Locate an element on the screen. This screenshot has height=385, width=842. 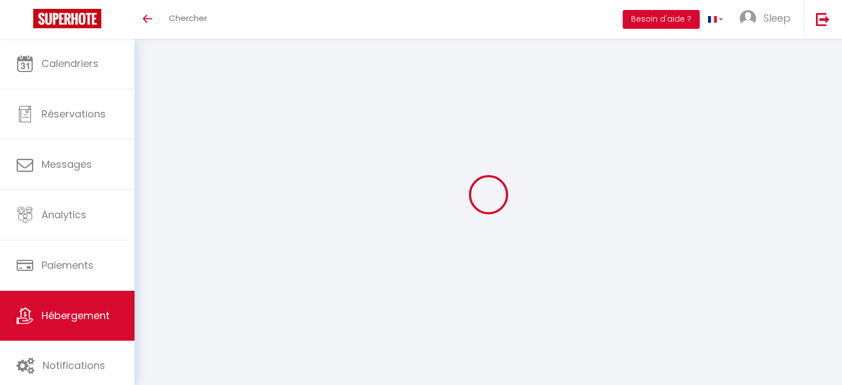
span: Sleep is located at coordinates (777, 18).